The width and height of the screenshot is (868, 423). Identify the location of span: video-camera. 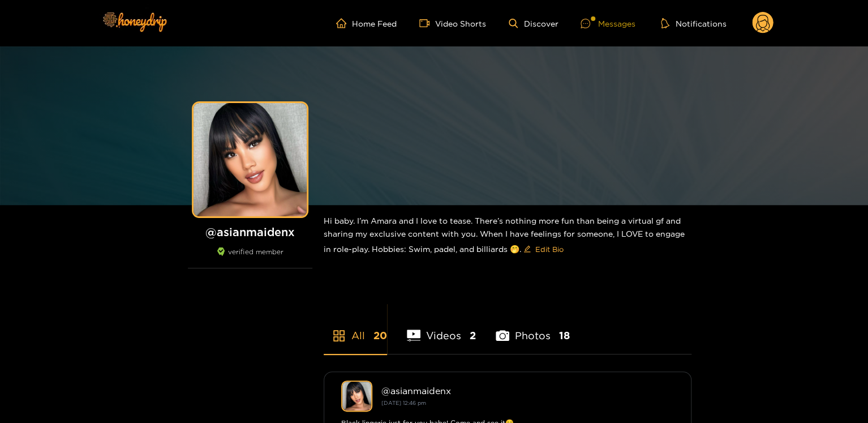
(427, 23).